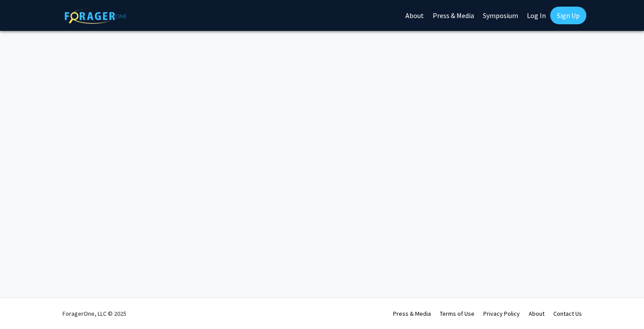 The height and width of the screenshot is (329, 644). What do you see at coordinates (94, 313) in the screenshot?
I see `div: ForagerOne, LLC © 2025` at bounding box center [94, 313].